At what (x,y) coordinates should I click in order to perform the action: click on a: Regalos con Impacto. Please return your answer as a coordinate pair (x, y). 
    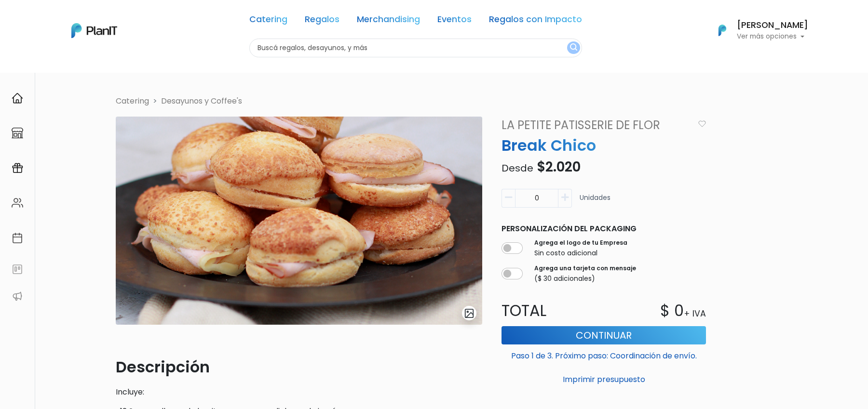
    Looking at the image, I should click on (535, 21).